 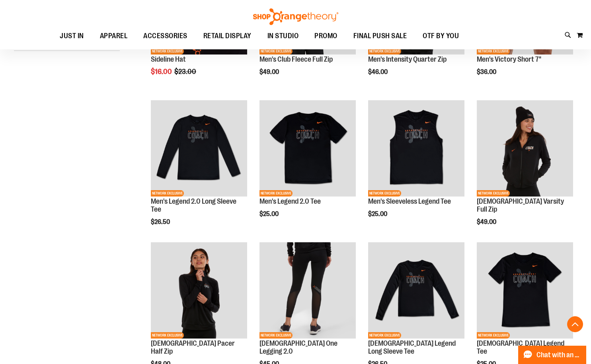 What do you see at coordinates (161, 222) in the screenshot?
I see `span: $26.50` at bounding box center [161, 222].